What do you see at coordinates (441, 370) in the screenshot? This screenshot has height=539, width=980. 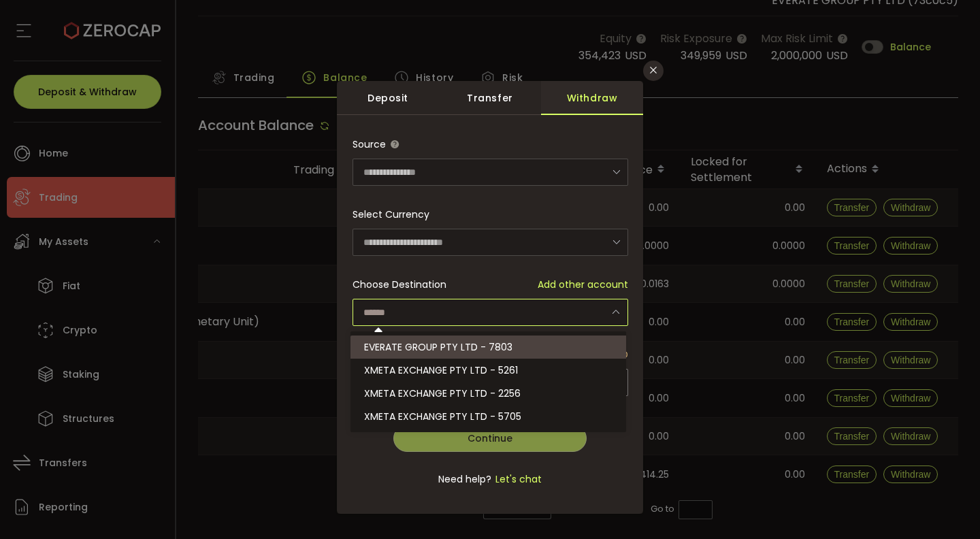 I see `span: XMETA EXCHANGE PTY LTD - 5261` at bounding box center [441, 370].